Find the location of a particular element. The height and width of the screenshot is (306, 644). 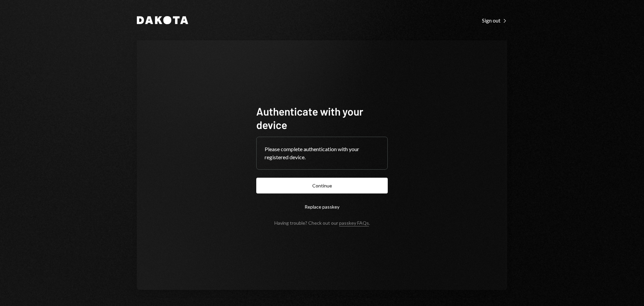

h1: Authenticate with your device is located at coordinates (322, 118).